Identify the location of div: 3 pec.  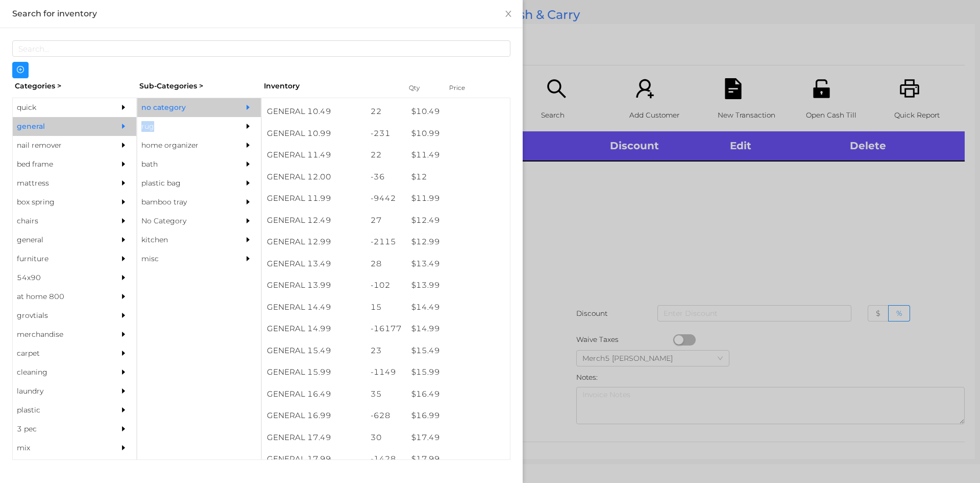
(59, 429).